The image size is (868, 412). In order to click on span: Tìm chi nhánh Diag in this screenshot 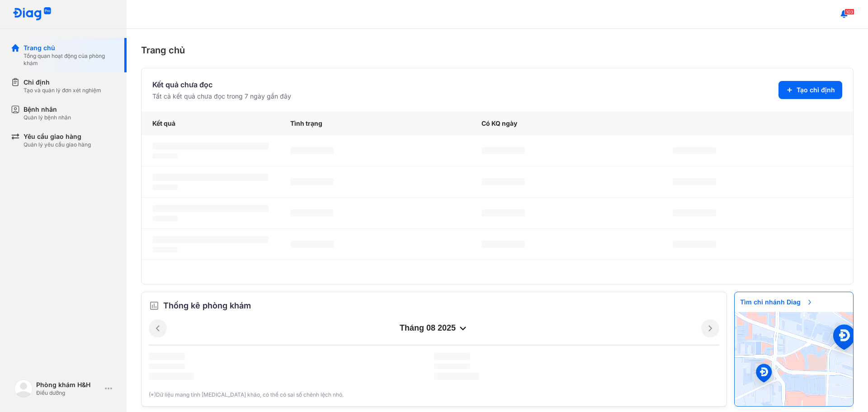, I will do `click(777, 302)`.